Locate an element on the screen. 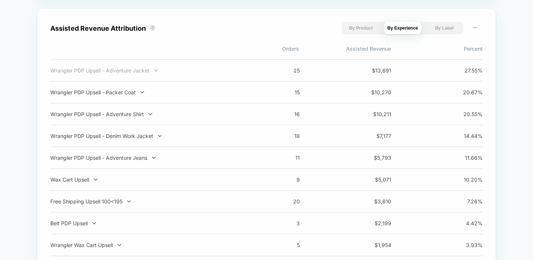  span: 27.55 % is located at coordinates (466, 70).